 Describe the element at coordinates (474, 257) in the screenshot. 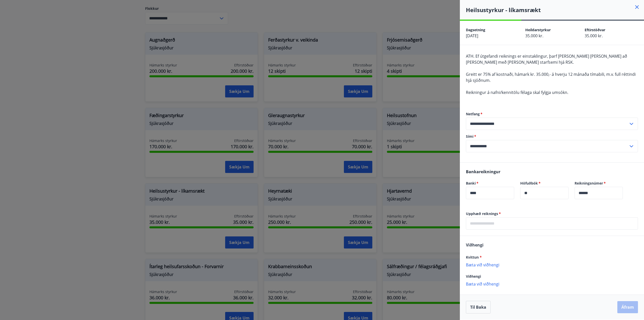

I see `span: Kvittun` at that location.